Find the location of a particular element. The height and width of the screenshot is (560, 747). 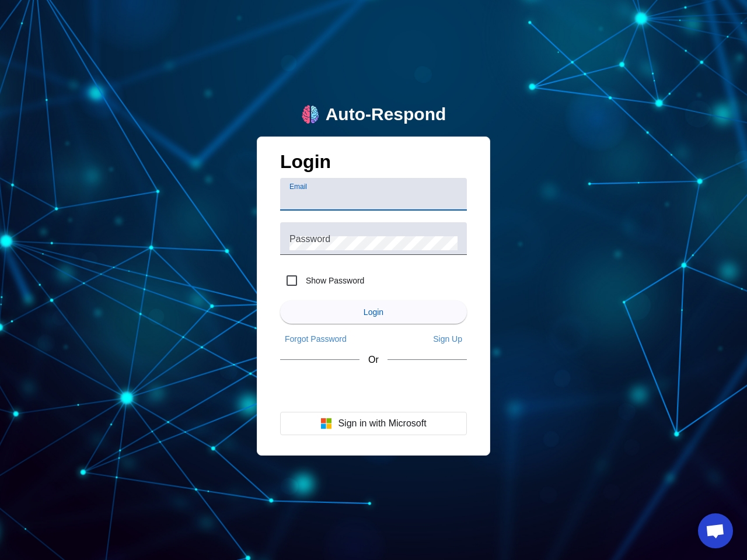

button: Sign in with Microsoft is located at coordinates (374, 424).